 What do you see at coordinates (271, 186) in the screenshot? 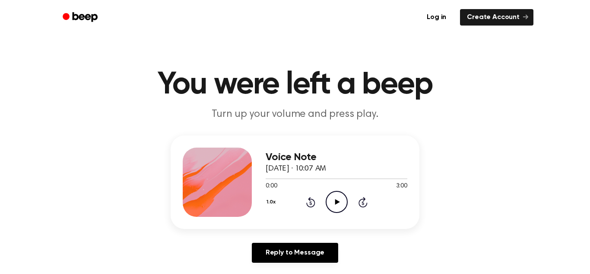
I see `span: 0:00` at bounding box center [271, 186].